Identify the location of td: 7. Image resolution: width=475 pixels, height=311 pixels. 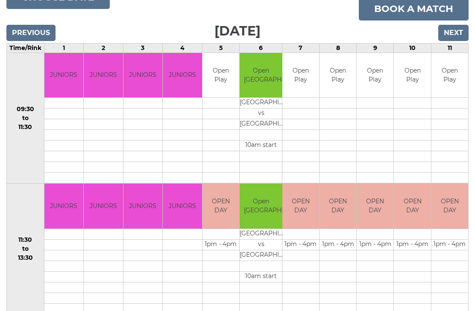
(300, 48).